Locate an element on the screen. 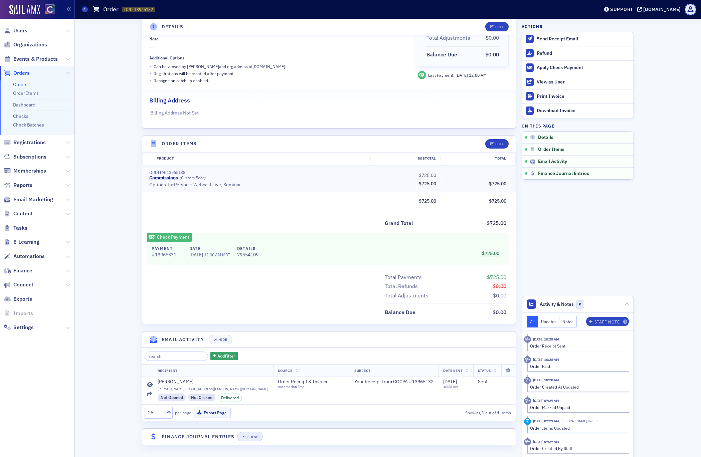  button: Export Page is located at coordinates (212, 413).